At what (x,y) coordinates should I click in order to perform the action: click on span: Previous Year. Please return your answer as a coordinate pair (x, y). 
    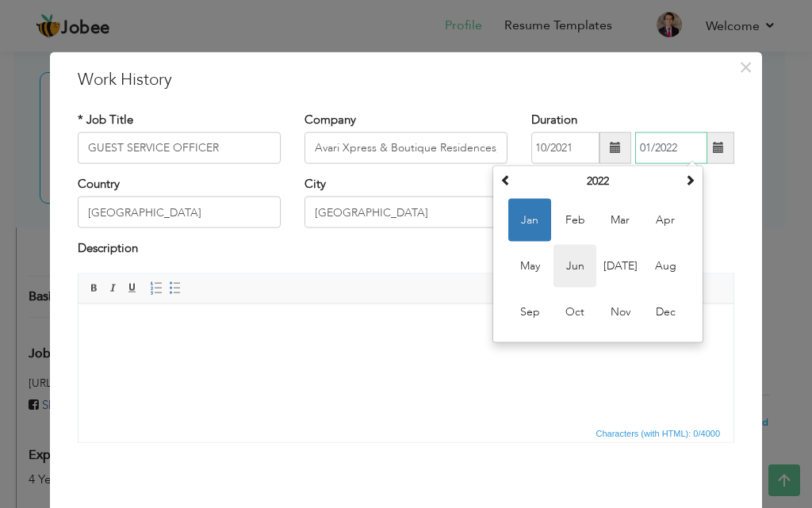
    Looking at the image, I should click on (506, 180).